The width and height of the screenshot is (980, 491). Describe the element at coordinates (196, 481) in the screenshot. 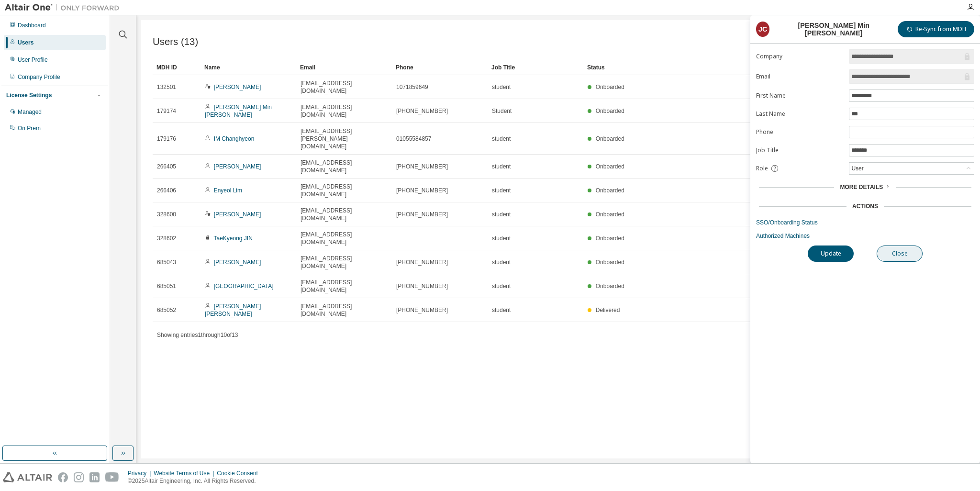

I see `p: © 2025 Altair Engineering, Inc. All Rights Reserved.` at that location.